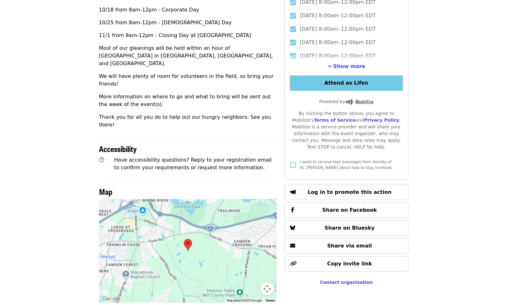  I want to click on span: Accessibility, so click(118, 149).